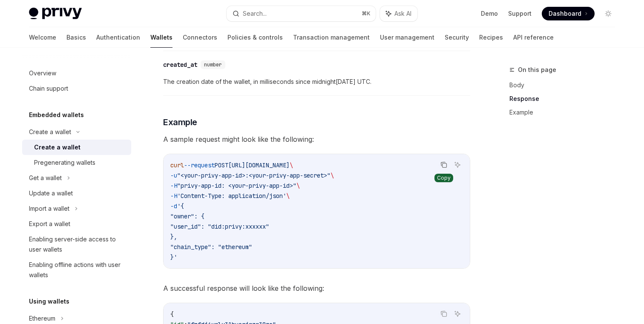 Image resolution: width=644 pixels, height=324 pixels. I want to click on span: "user_id": "did:privy:xxxxxx", so click(220, 226).